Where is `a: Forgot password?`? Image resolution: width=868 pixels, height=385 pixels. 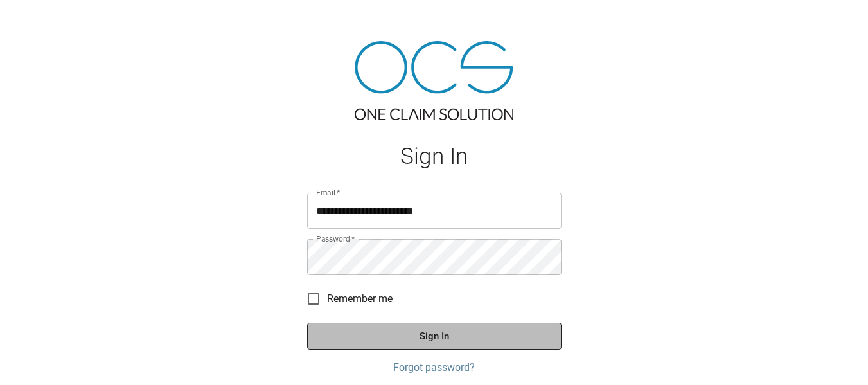 a: Forgot password? is located at coordinates (434, 368).